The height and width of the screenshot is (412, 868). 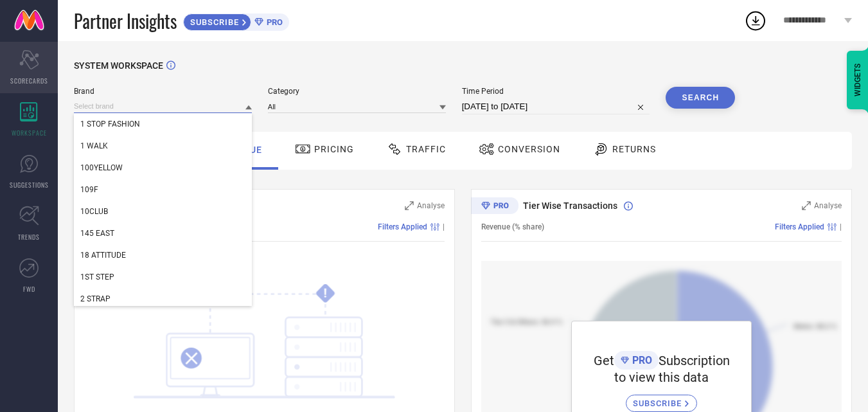 What do you see at coordinates (89, 190) in the screenshot?
I see `span: 109F` at bounding box center [89, 190].